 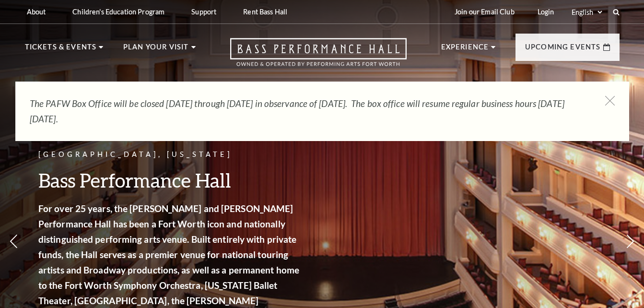 What do you see at coordinates (465, 50) in the screenshot?
I see `p: Experience` at bounding box center [465, 50].